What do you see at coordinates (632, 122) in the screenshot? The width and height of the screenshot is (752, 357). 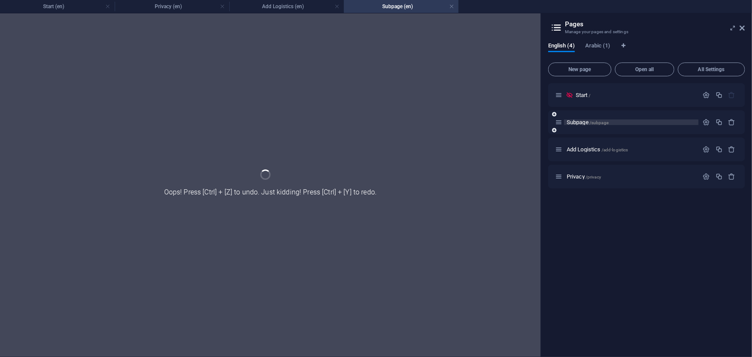 I see `div: Subpage/subpage` at bounding box center [632, 122].